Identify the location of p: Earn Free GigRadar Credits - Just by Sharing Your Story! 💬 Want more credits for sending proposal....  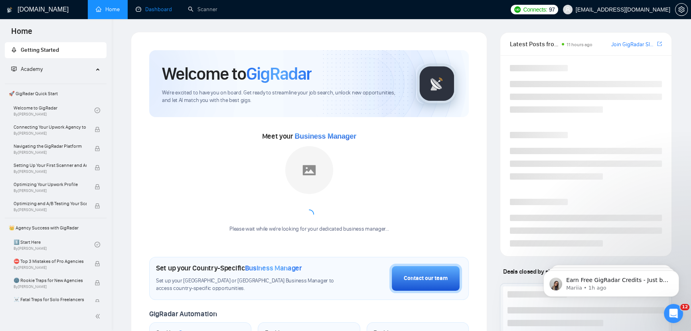
(86, 27).